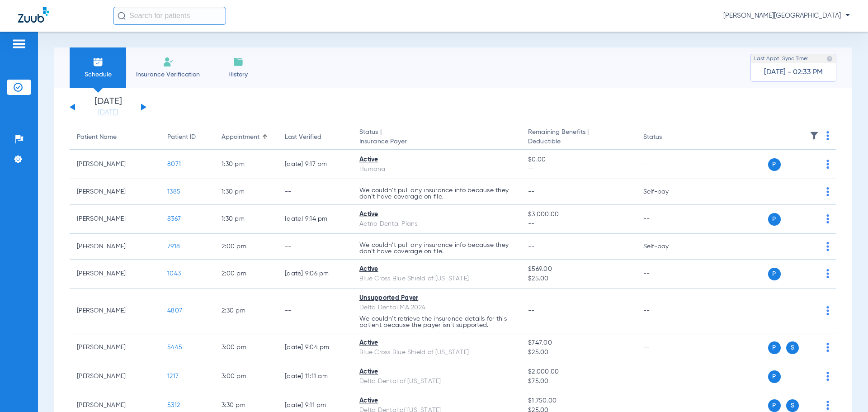 This screenshot has width=868, height=412. What do you see at coordinates (34, 14) in the screenshot?
I see `img: Zuub Logo` at bounding box center [34, 14].